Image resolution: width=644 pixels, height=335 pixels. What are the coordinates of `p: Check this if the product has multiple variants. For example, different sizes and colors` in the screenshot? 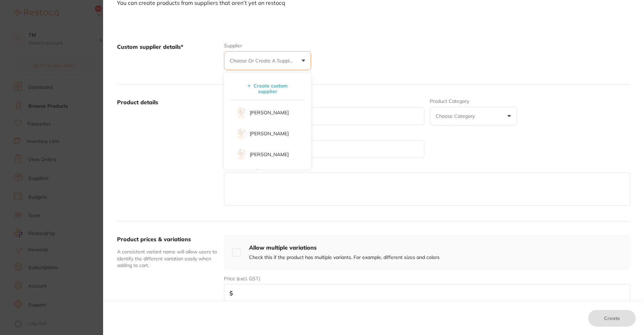 It's located at (344, 258).